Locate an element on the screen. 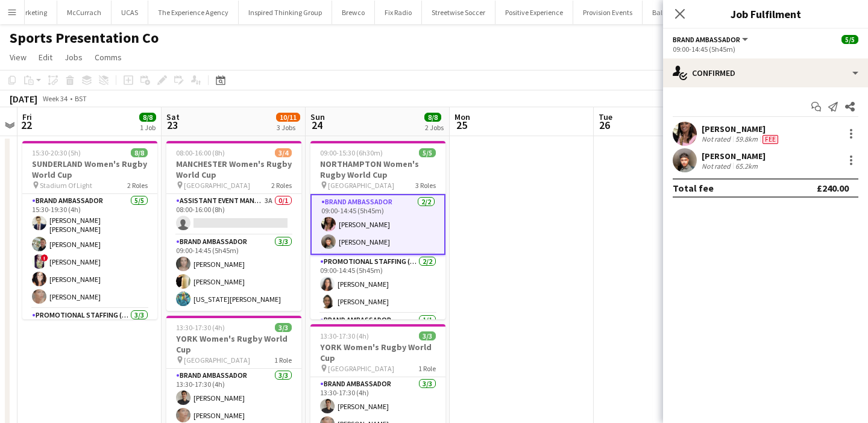 The width and height of the screenshot is (868, 423). a: Jobs is located at coordinates (73, 57).